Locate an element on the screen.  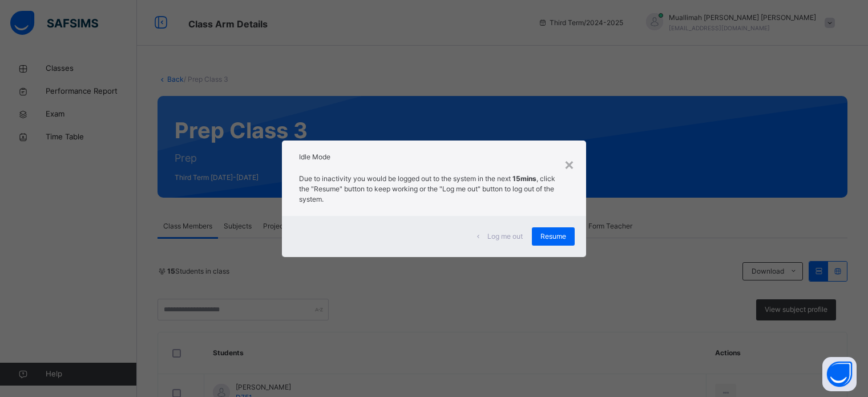
strong: 15mins is located at coordinates (524, 178).